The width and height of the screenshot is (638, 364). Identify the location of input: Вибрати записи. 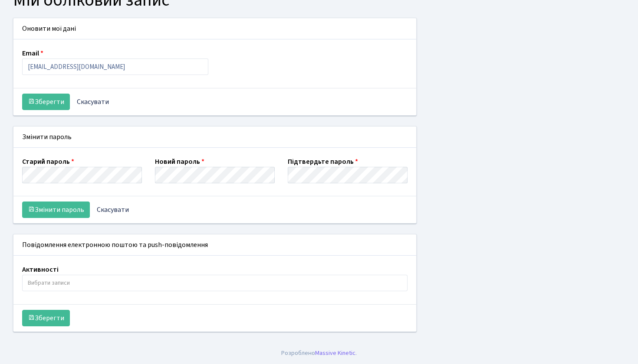
(215, 283).